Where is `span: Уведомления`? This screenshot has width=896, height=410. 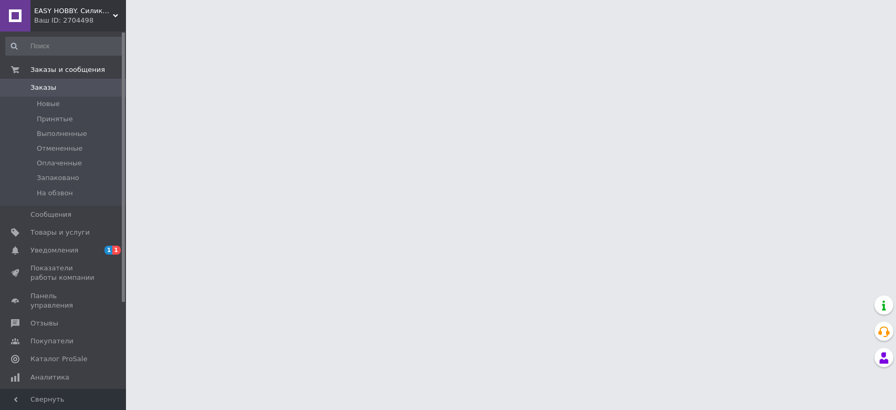 span: Уведомления is located at coordinates (54, 250).